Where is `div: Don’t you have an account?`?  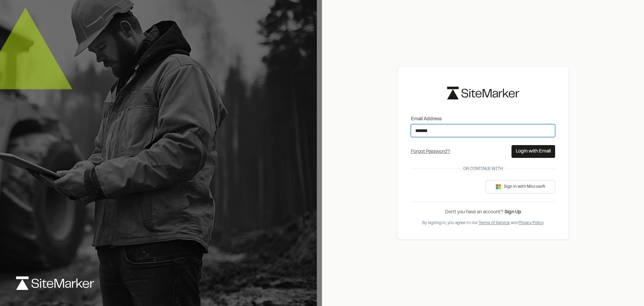
div: Don’t you have an account? is located at coordinates (483, 212).